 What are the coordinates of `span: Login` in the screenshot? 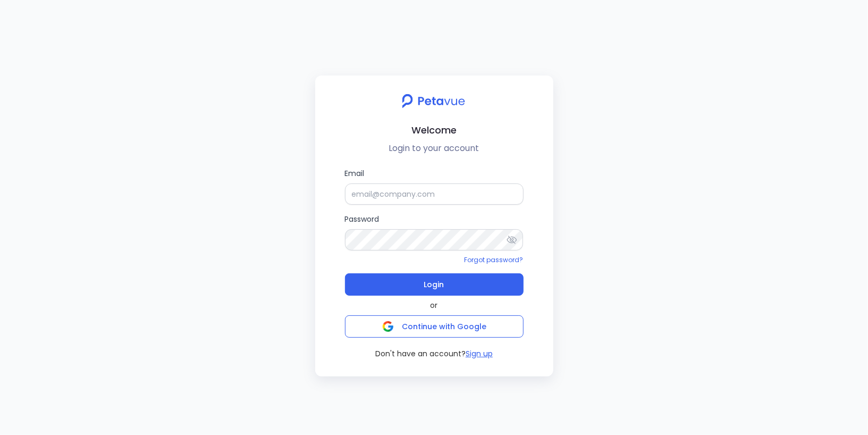 It's located at (434, 284).